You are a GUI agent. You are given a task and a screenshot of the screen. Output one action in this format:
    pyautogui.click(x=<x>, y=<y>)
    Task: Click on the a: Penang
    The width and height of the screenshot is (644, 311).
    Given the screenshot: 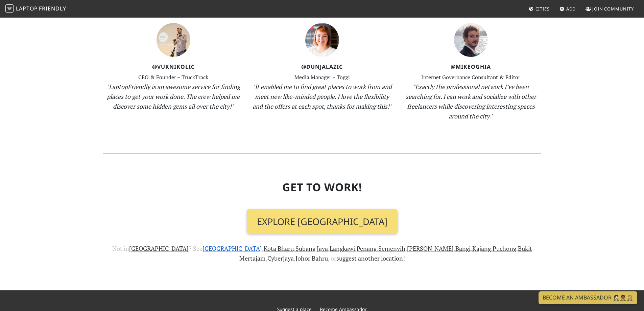 What is the action you would take?
    pyautogui.click(x=366, y=248)
    